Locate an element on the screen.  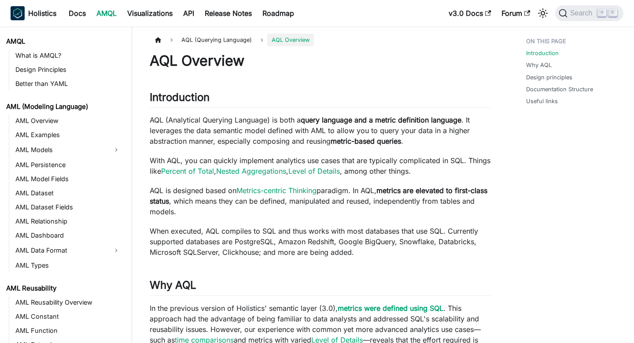
button: Expand sidebar category 'AML Data Format' is located at coordinates (116, 250).